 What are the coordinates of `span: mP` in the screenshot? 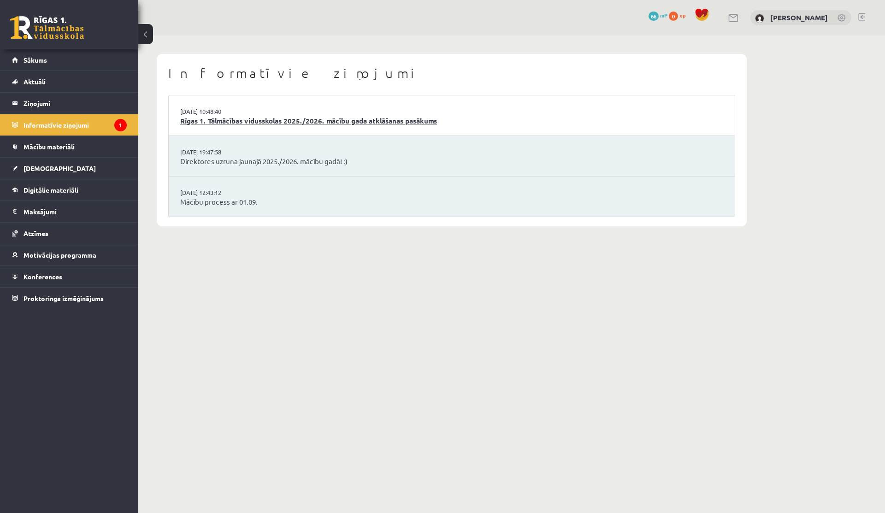 It's located at (664, 15).